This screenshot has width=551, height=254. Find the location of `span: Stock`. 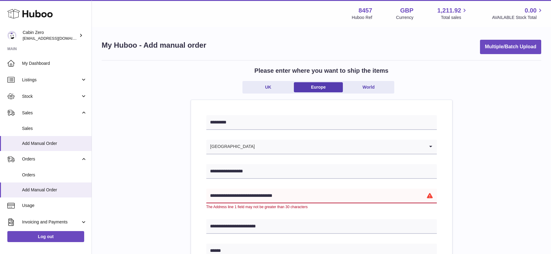

span: Stock is located at coordinates (51, 96).